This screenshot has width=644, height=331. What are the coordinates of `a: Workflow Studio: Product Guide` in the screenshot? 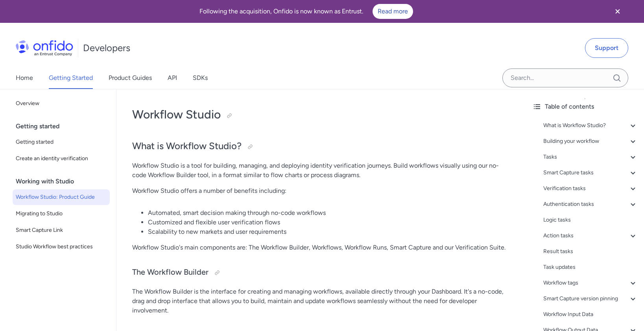 It's located at (61, 197).